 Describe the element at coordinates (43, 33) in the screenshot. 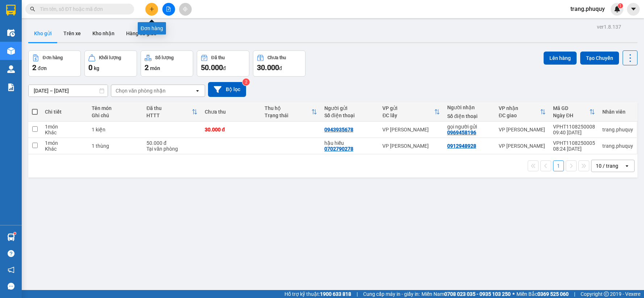

I see `button: Kho gửi` at that location.